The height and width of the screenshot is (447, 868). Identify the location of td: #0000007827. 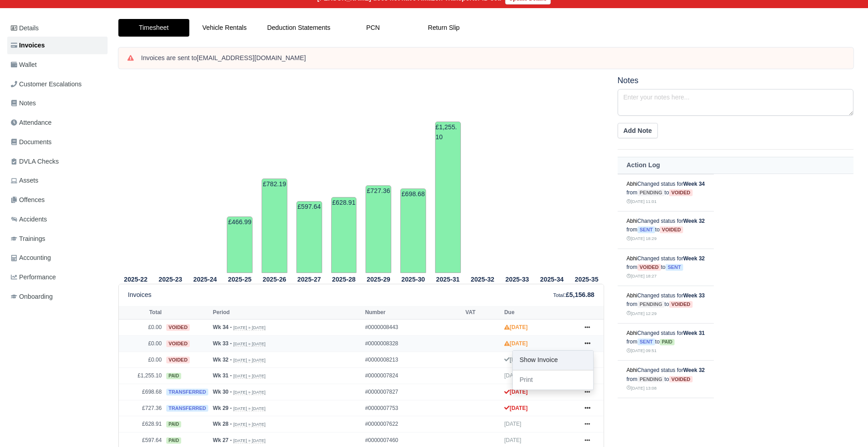
(413, 392).